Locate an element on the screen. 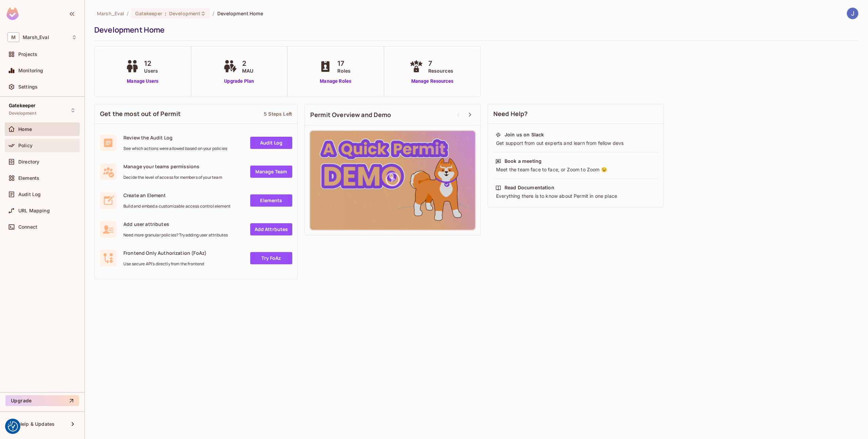  span: Directory is located at coordinates (28, 162).